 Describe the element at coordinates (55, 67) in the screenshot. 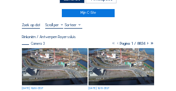

I see `img: image_53335816` at that location.